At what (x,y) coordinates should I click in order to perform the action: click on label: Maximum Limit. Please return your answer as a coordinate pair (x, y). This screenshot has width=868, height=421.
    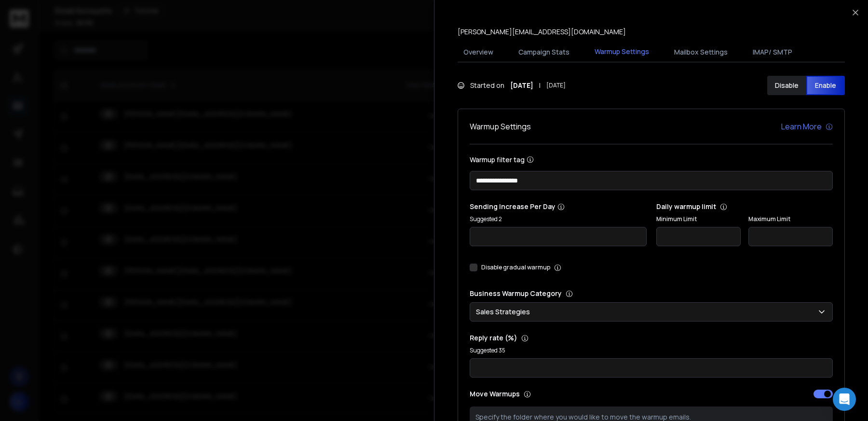
    Looking at the image, I should click on (790, 219).